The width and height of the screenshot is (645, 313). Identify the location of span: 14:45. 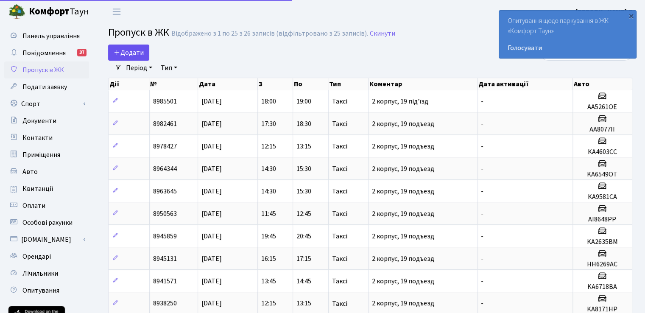
(304, 281).